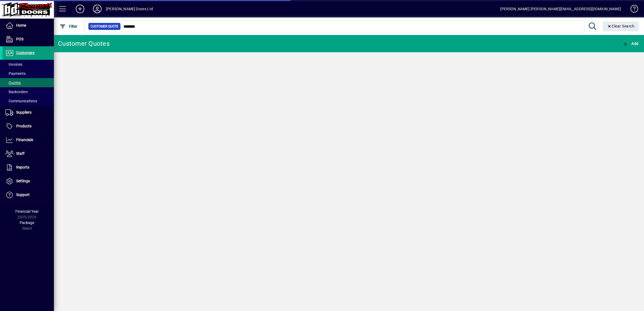  What do you see at coordinates (23, 181) in the screenshot?
I see `span: Settings` at bounding box center [23, 181].